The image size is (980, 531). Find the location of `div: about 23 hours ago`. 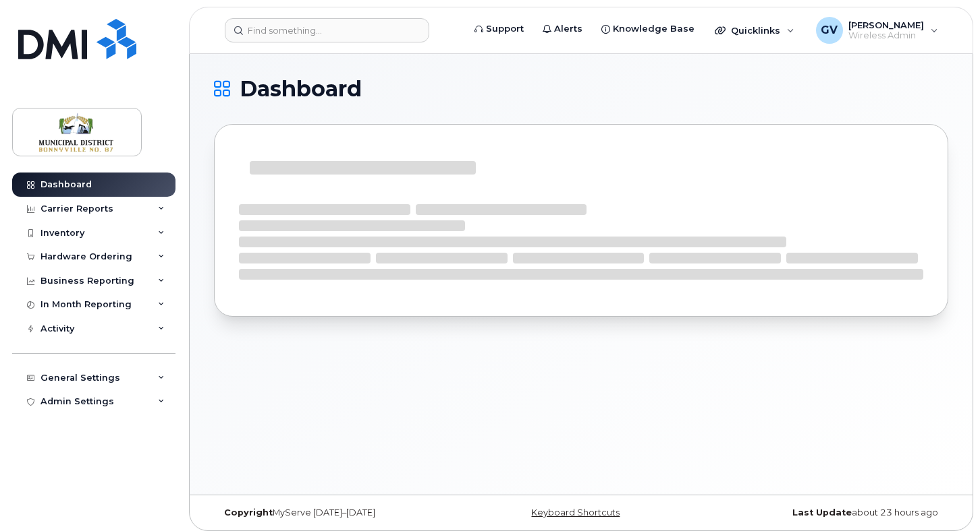

div: about 23 hours ago is located at coordinates (825, 513).